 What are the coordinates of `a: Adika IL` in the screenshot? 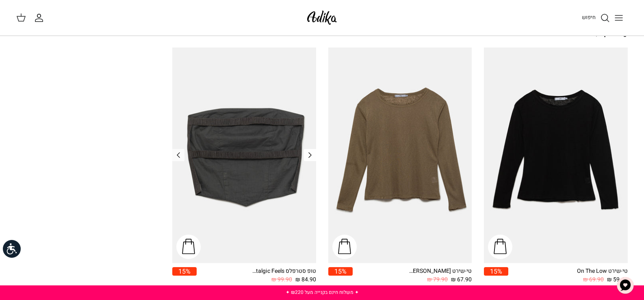 It's located at (322, 17).